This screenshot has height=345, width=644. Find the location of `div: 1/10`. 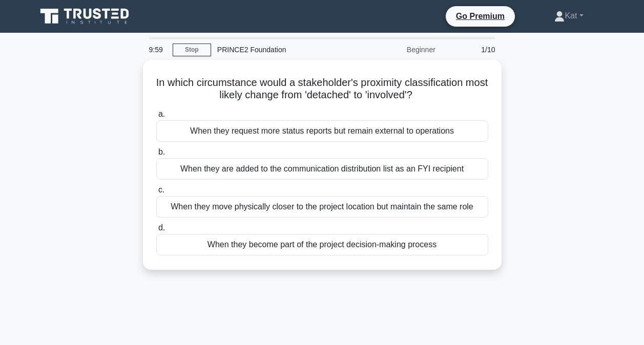

div: 1/10 is located at coordinates (471, 49).